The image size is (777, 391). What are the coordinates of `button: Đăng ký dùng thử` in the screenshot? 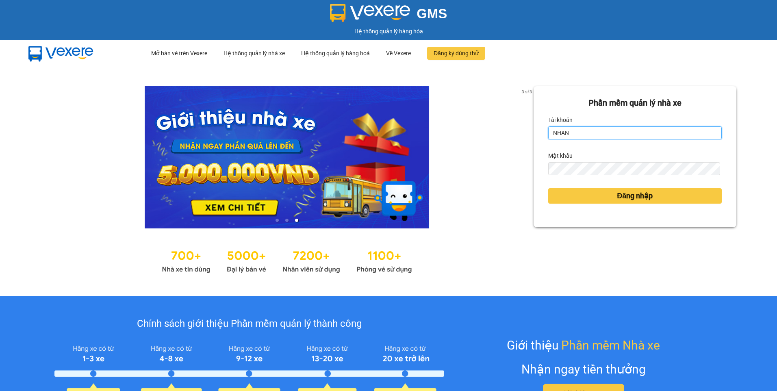 It's located at (456, 53).